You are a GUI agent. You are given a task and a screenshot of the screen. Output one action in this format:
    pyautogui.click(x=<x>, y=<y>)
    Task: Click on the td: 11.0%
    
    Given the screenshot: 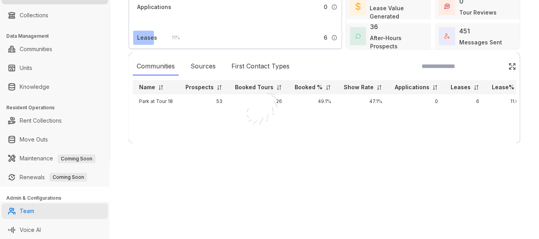 What is the action you would take?
    pyautogui.click(x=507, y=101)
    